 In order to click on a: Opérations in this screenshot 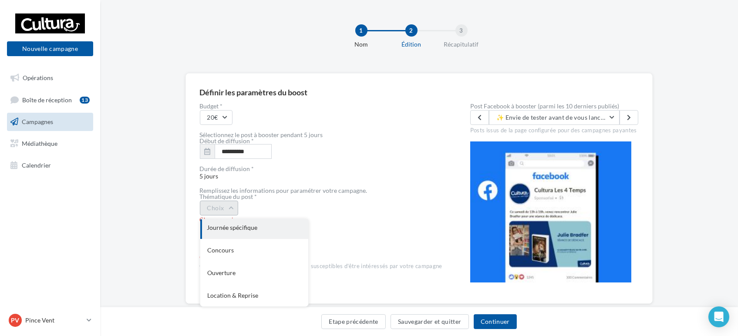, I will do `click(50, 78)`.